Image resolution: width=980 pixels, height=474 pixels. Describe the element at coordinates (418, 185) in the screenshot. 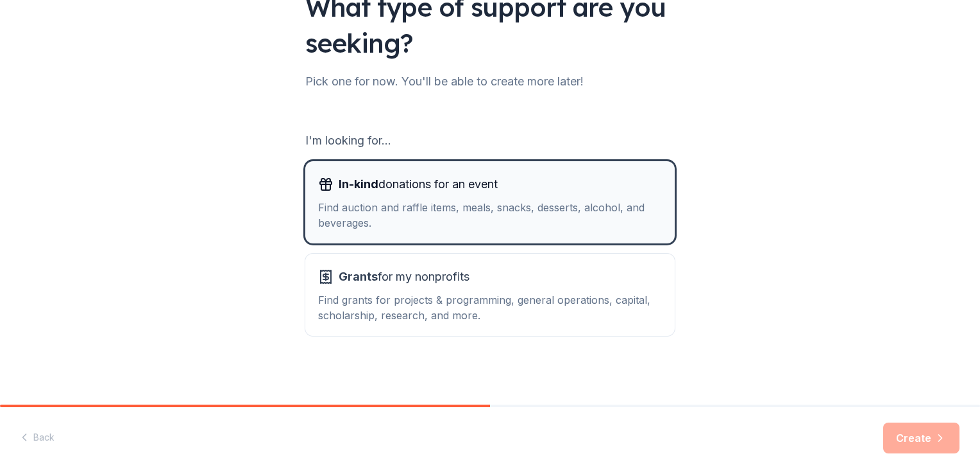

I see `span: donations for an event` at that location.